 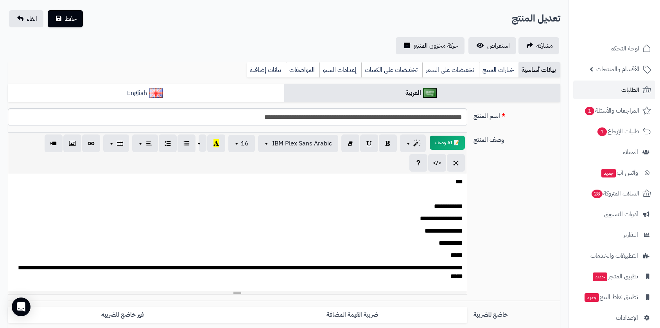 I want to click on span: الطلبات, so click(x=631, y=90).